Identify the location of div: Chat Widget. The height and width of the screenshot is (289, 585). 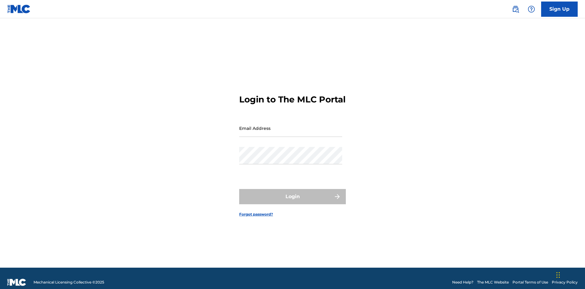
(569, 274).